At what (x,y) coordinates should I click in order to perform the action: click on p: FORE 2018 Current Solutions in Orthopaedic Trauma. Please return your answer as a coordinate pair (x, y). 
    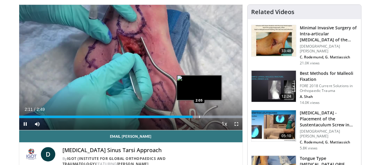
    Looking at the image, I should click on (329, 89).